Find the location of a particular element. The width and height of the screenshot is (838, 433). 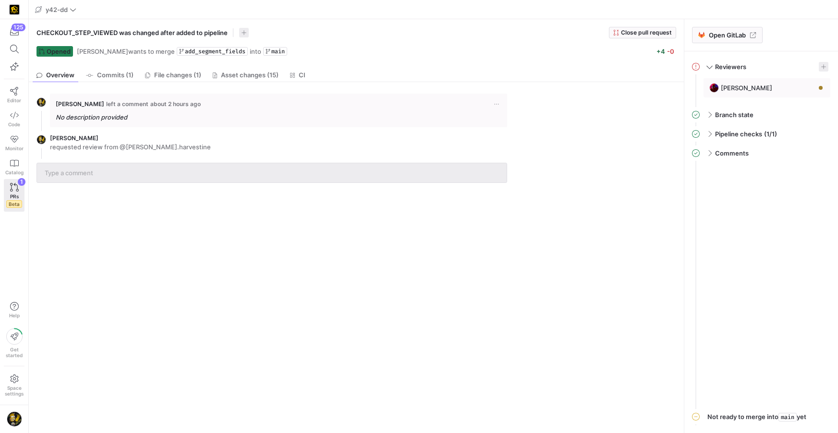

span: left a comment is located at coordinates (127, 104).